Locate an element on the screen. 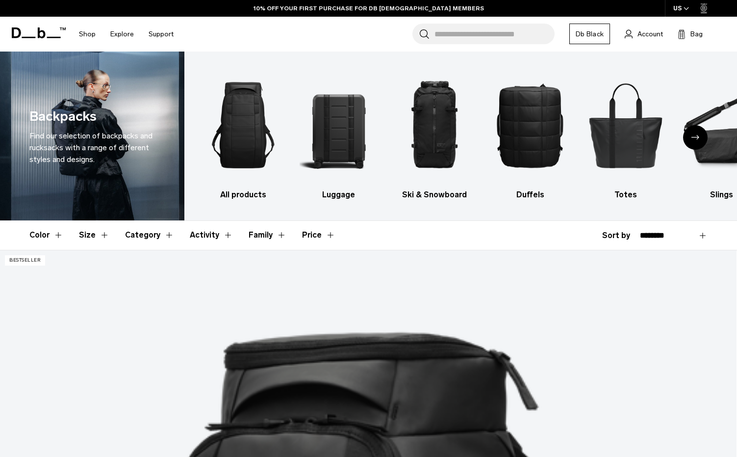 This screenshot has height=457, width=737. a: Db Luggage is located at coordinates (339, 133).